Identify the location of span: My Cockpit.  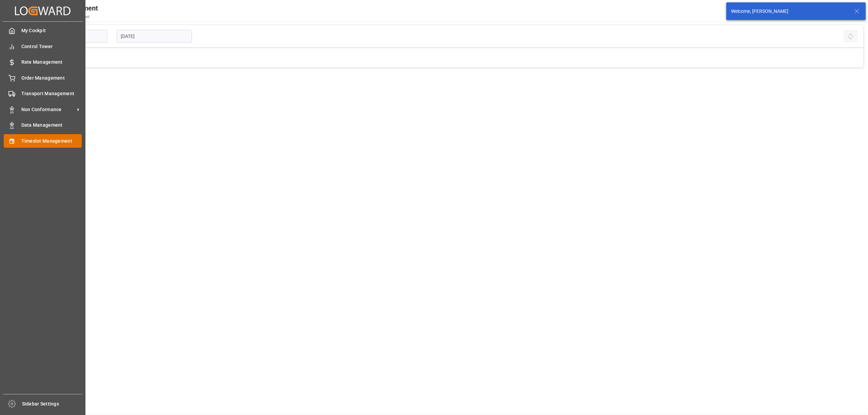
(51, 31).